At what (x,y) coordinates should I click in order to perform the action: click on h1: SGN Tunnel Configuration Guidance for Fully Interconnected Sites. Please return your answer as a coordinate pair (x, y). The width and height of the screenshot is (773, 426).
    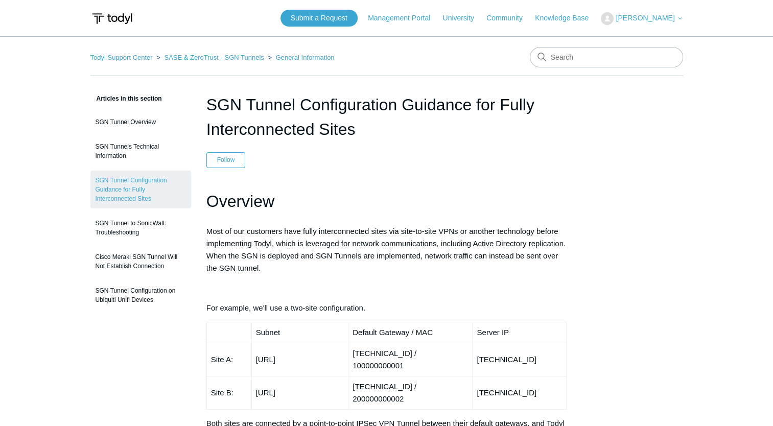
    Looking at the image, I should click on (387, 117).